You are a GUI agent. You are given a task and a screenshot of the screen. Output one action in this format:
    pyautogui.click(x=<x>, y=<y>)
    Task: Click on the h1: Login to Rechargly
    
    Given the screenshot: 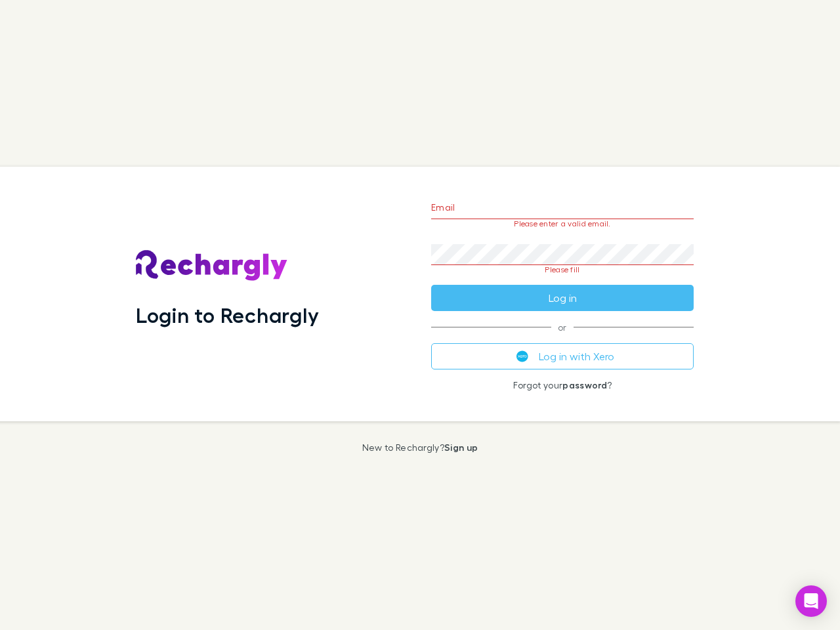 What is the action you would take?
    pyautogui.click(x=227, y=315)
    